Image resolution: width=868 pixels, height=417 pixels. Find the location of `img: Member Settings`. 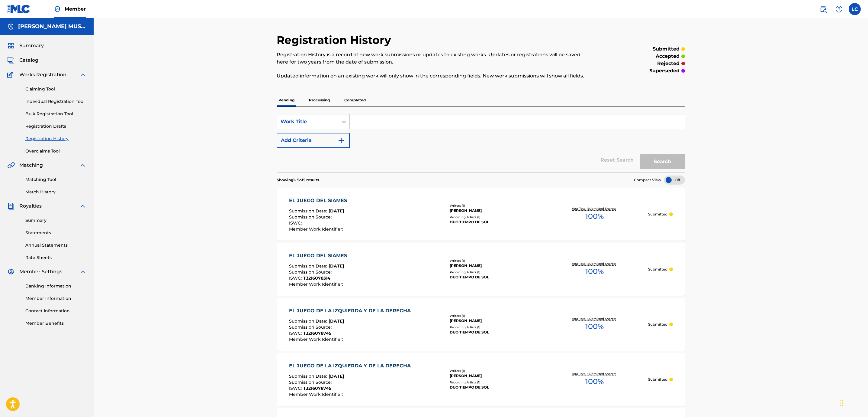

img: Member Settings is located at coordinates (11, 271).